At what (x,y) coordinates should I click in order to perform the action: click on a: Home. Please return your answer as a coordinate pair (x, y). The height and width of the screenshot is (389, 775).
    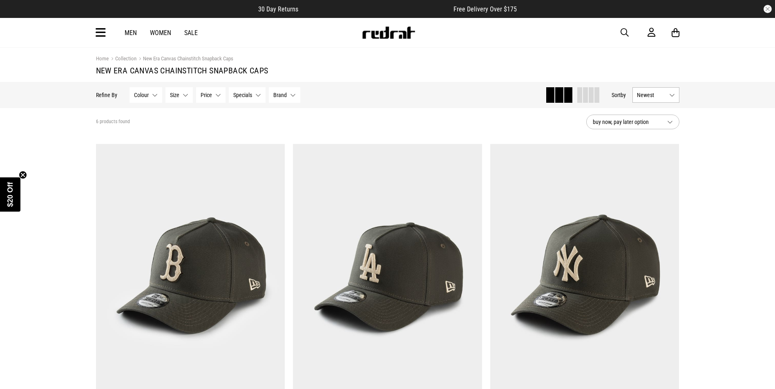
    Looking at the image, I should click on (102, 58).